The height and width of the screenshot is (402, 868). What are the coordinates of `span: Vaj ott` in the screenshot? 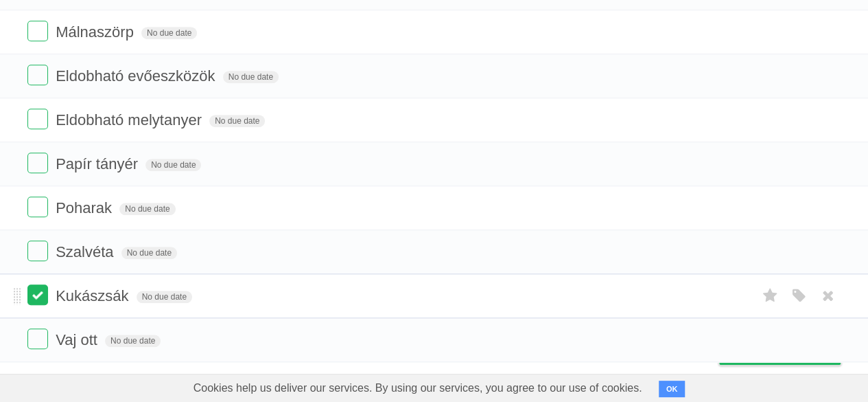 It's located at (78, 339).